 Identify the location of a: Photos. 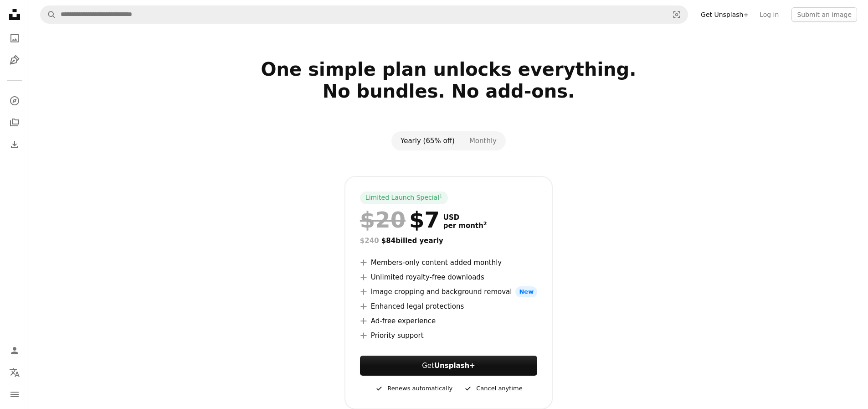
(15, 39).